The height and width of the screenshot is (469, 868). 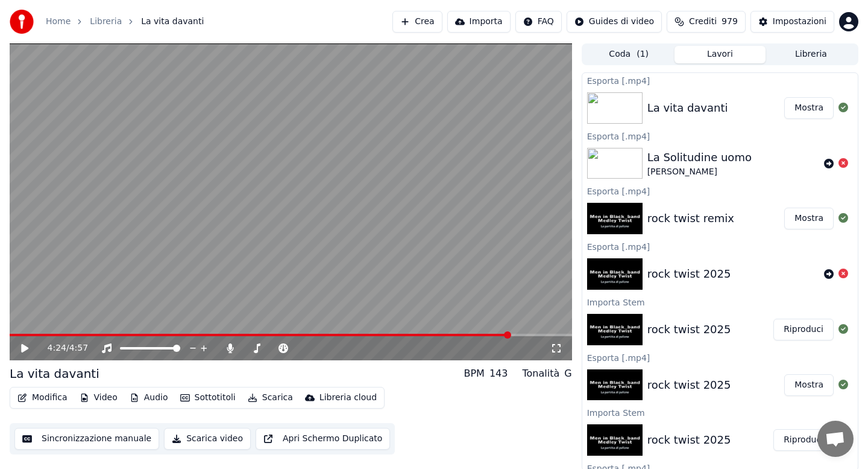 I want to click on button: Crediti979, so click(x=706, y=21).